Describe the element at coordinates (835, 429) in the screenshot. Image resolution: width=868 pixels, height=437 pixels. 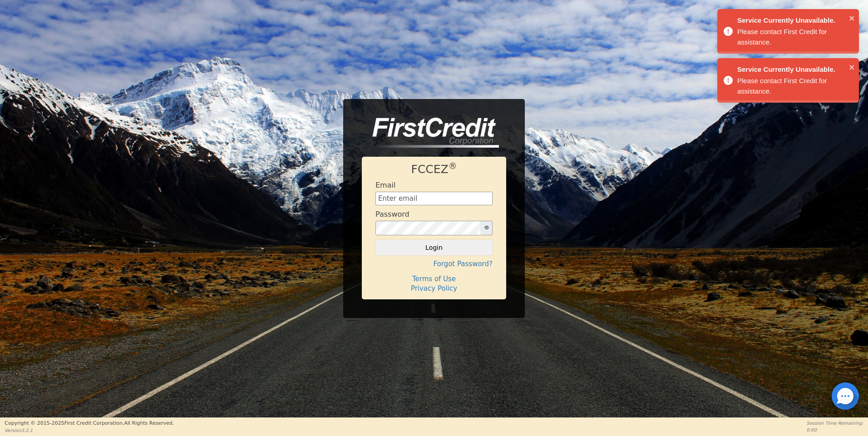
I see `p: 0:00` at that location.